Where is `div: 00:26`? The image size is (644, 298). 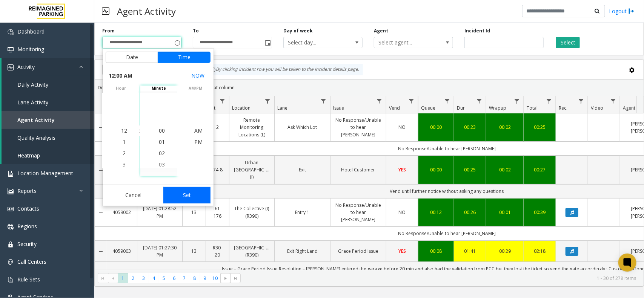 div: 00:26 is located at coordinates (470, 213).